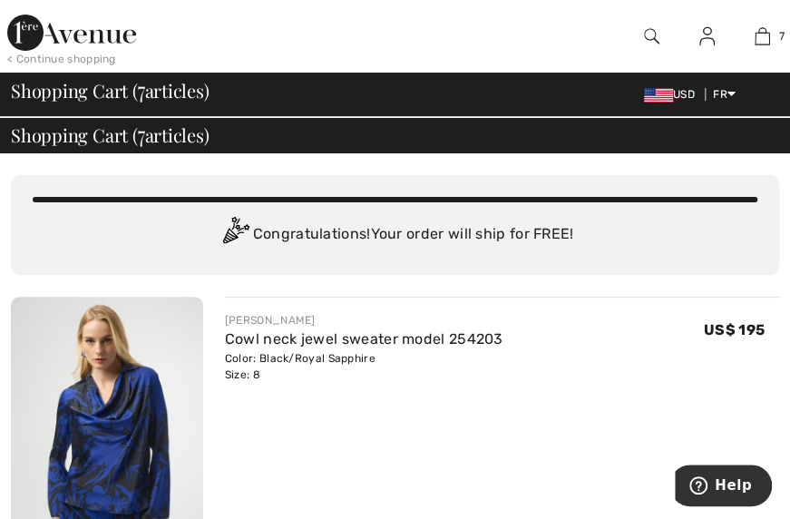 Image resolution: width=790 pixels, height=519 pixels. I want to click on div: < Continue shopping, so click(62, 59).